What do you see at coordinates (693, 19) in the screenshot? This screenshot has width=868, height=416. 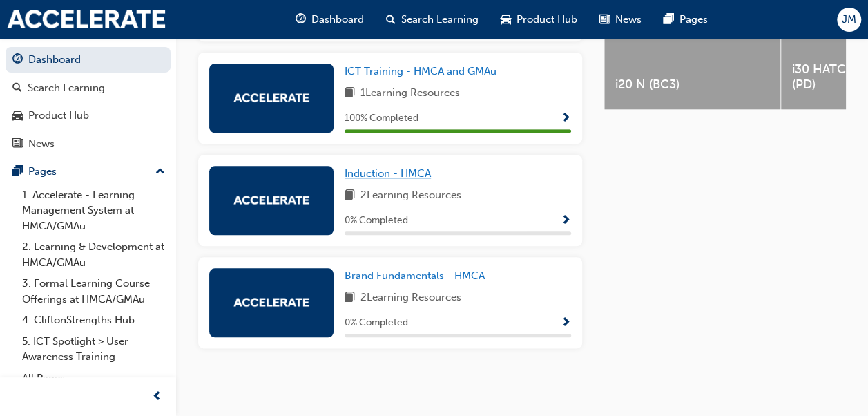 I see `span: Pages` at bounding box center [693, 19].